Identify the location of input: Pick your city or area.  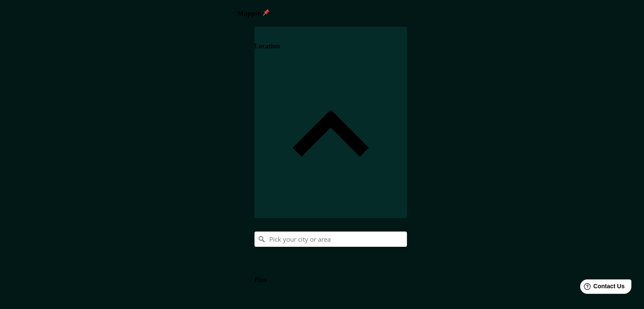
(331, 239).